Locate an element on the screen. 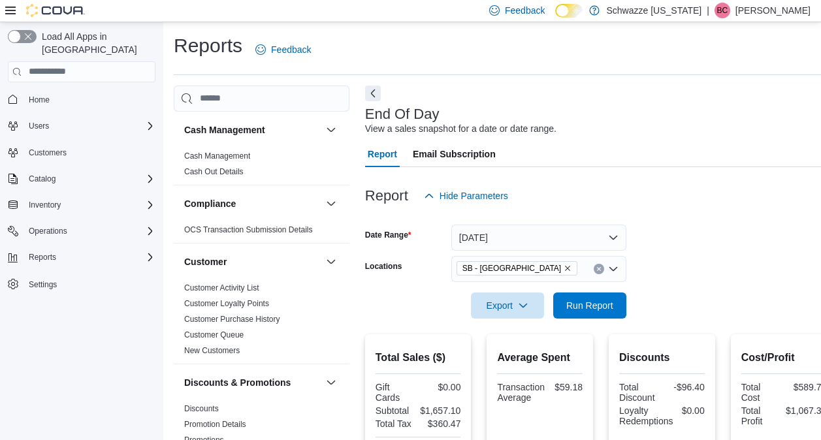 The height and width of the screenshot is (440, 821). input: Dark Mode is located at coordinates (569, 10).